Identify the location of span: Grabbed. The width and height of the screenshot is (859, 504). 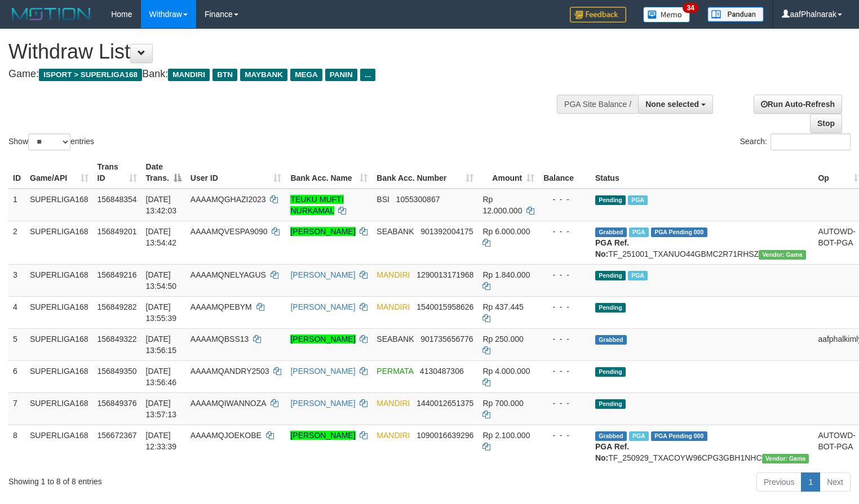
(611, 232).